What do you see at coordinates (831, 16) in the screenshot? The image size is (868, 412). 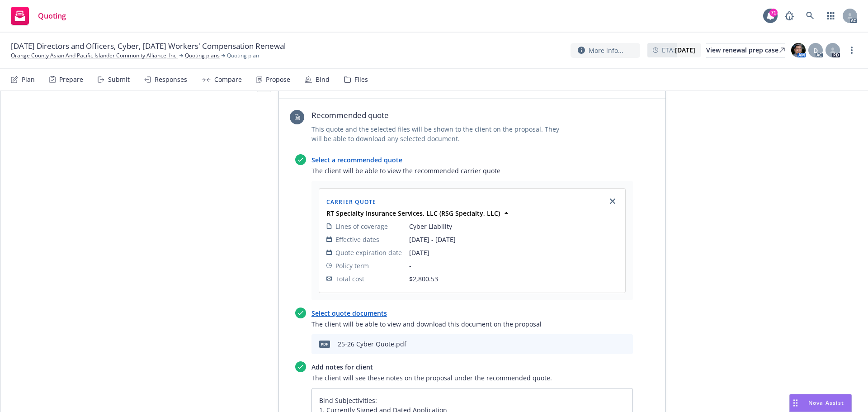 I see `a: Switch app` at bounding box center [831, 16].